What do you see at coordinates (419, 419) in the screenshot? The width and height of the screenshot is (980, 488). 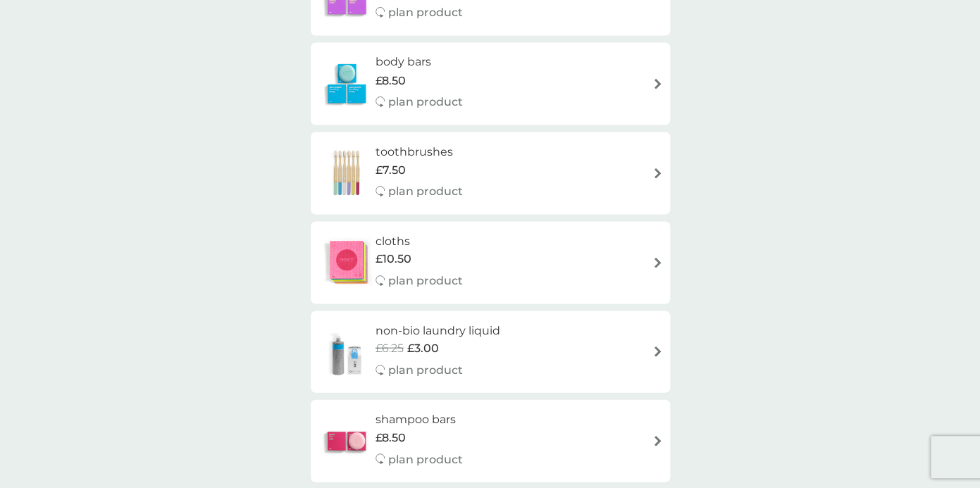 I see `h6: shampoo bars` at bounding box center [419, 419].